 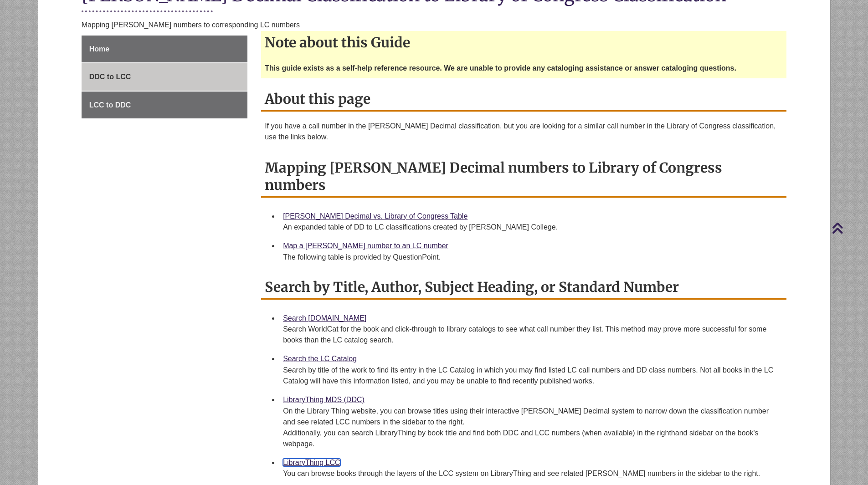 What do you see at coordinates (848, 228) in the screenshot?
I see `a: Back to Top` at bounding box center [848, 228].